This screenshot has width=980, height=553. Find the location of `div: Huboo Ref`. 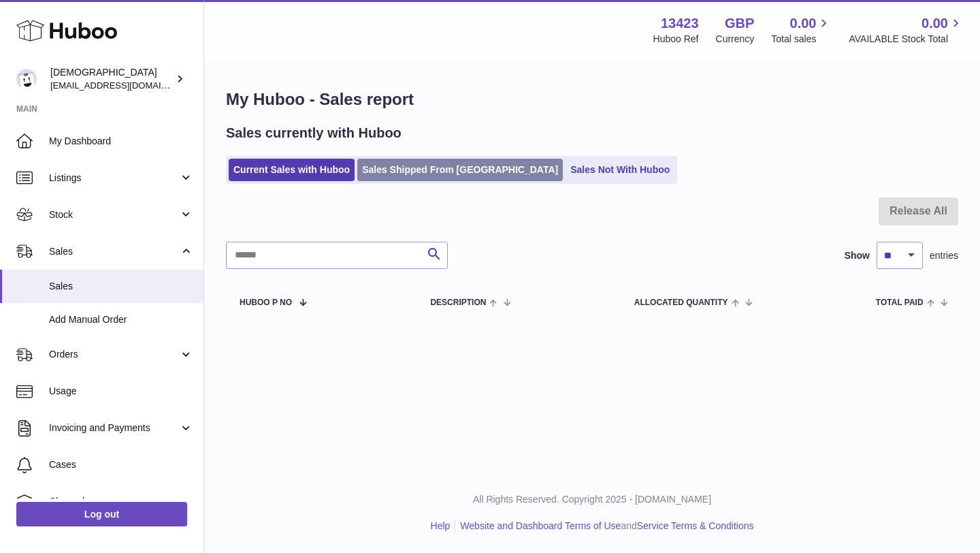

div: Huboo Ref is located at coordinates (676, 39).